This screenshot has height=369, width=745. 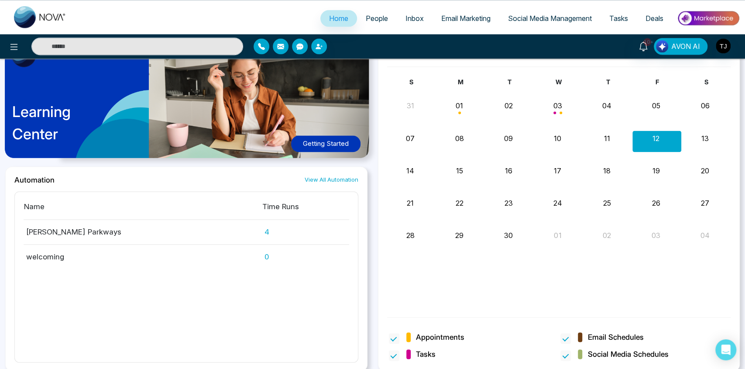 What do you see at coordinates (656, 203) in the screenshot?
I see `button: 26` at bounding box center [656, 203].